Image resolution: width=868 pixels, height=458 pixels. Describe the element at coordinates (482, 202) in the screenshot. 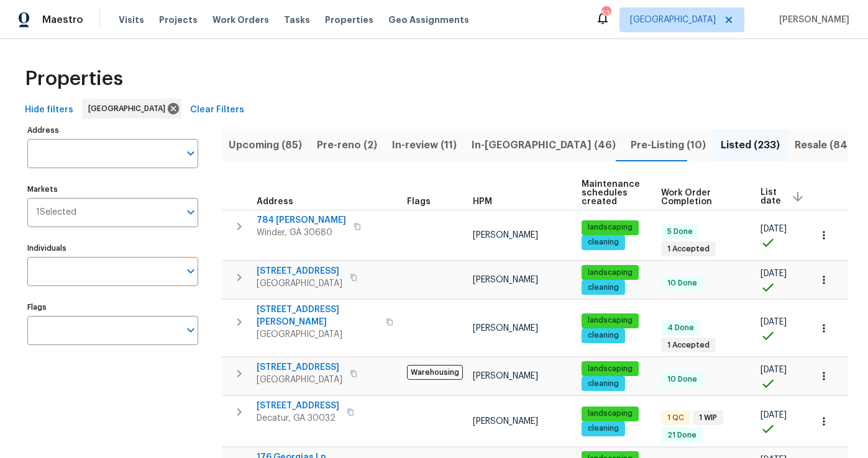

I see `span: HPM` at that location.